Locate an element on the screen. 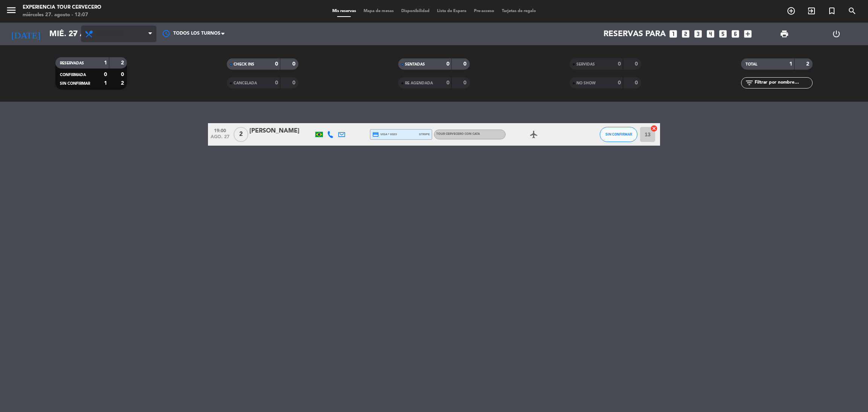  i: looks_6 is located at coordinates (736, 34).